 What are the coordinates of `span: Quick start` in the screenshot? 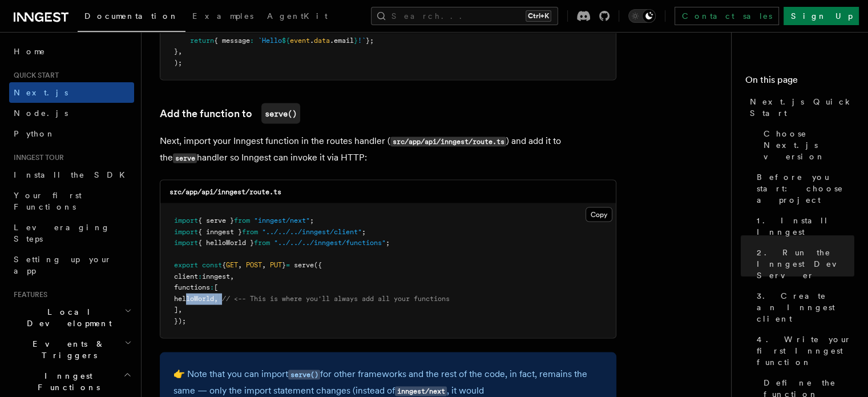 It's located at (33, 76).